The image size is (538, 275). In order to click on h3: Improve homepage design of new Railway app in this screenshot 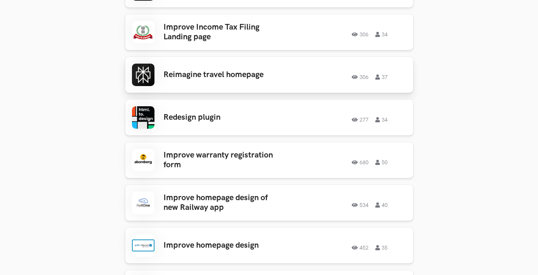, I will do `click(222, 203)`.